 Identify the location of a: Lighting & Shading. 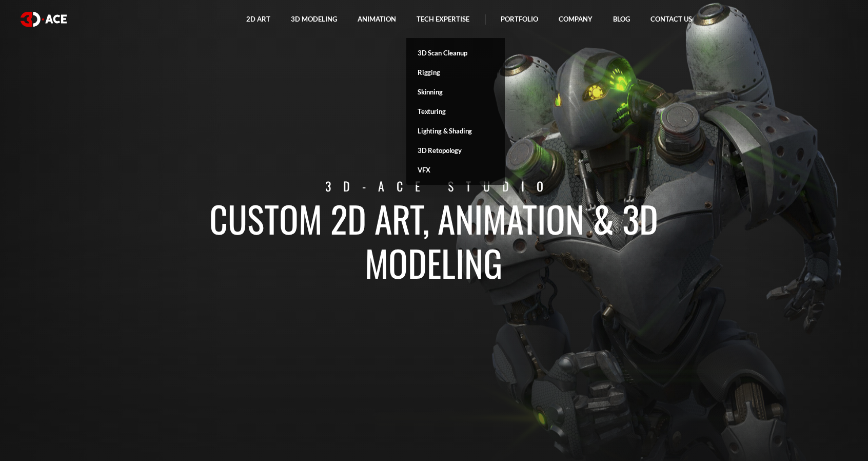
(455, 130).